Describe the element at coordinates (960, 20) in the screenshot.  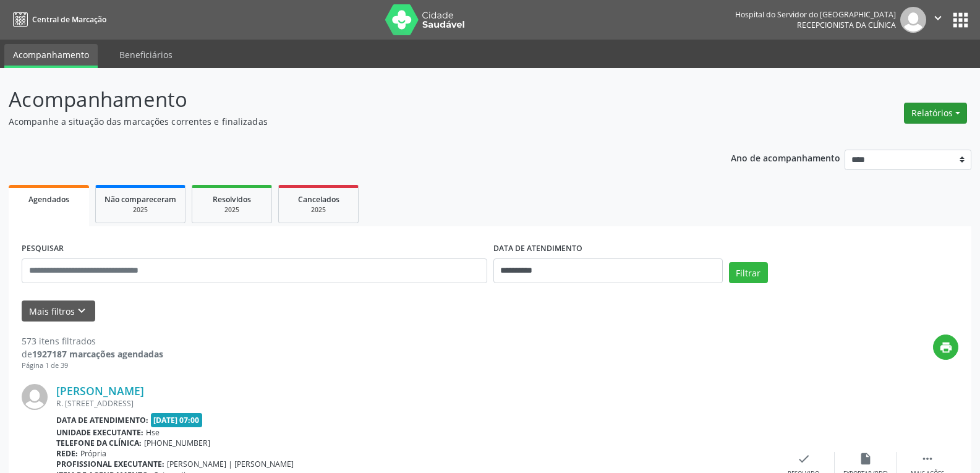
I see `button: apps` at that location.